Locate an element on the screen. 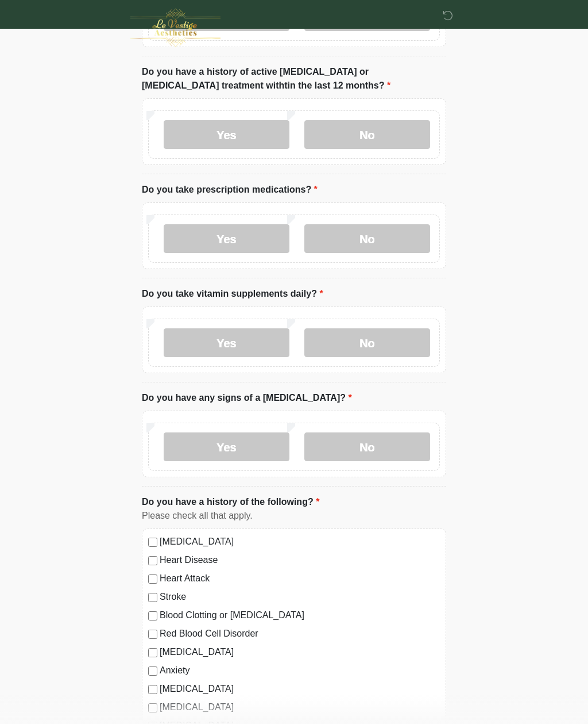 The image size is (588, 724). label: Do you take prescription medications? is located at coordinates (229, 190).